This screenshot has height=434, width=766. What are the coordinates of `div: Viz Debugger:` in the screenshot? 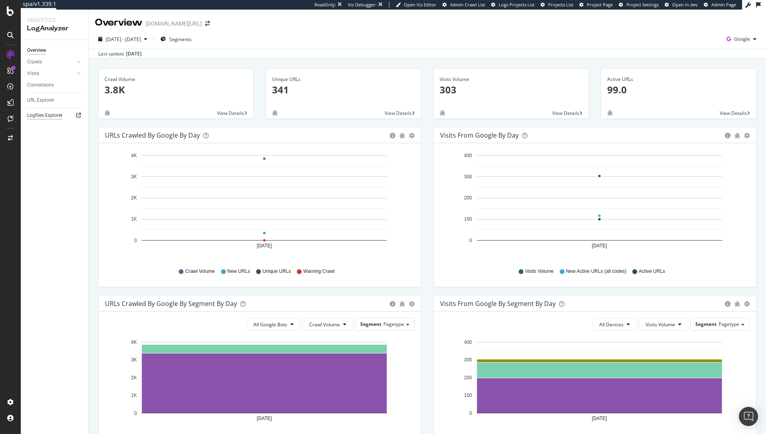 It's located at (362, 5).